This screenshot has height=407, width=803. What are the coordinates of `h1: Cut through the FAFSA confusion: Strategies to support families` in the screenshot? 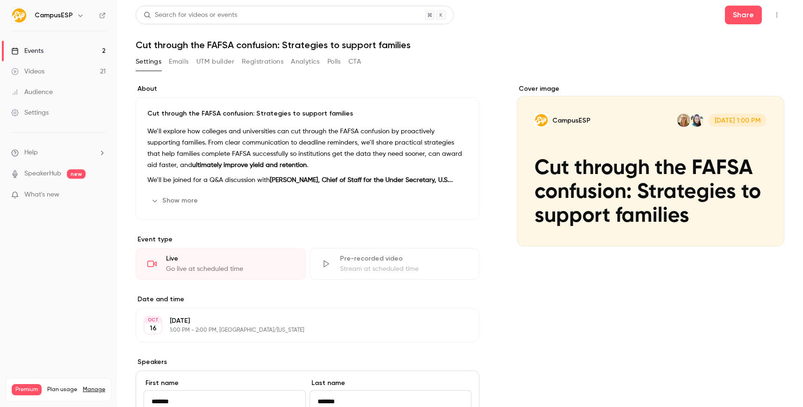 It's located at (460, 45).